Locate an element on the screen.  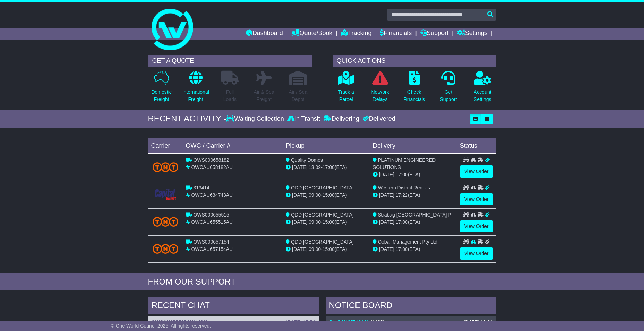
a: DomesticFreight is located at coordinates (161, 89).